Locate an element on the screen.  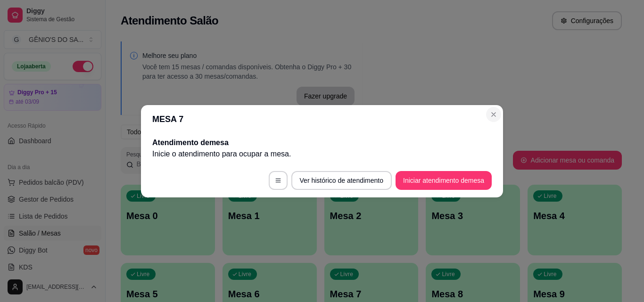
button: Ver histórico de atendimento is located at coordinates (341, 180).